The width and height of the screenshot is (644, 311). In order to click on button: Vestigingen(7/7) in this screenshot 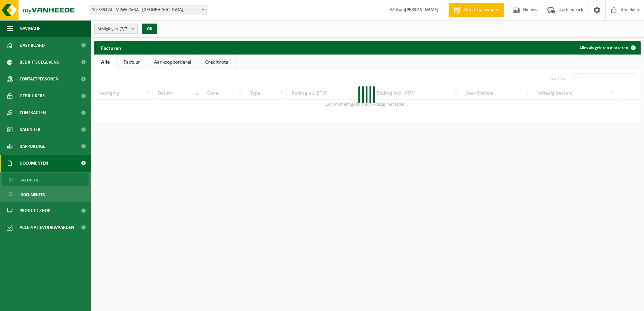, I will do `click(116, 29)`.